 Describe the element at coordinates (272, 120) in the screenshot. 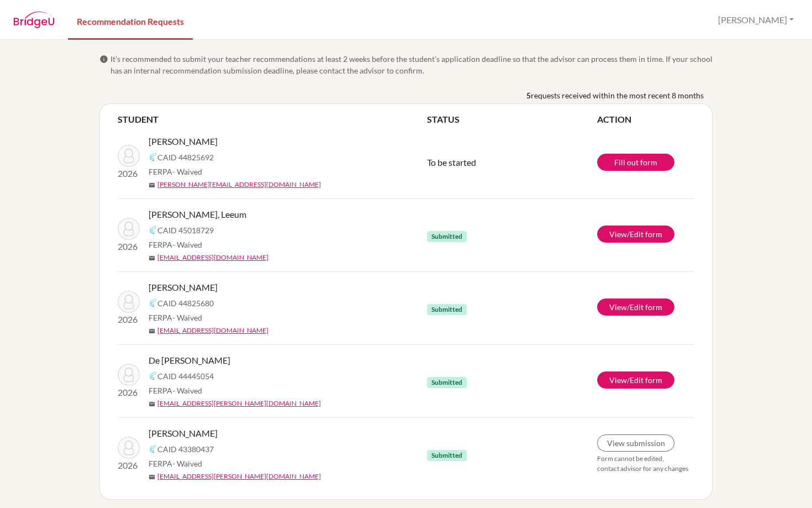

I see `th: STUDENT` at that location.